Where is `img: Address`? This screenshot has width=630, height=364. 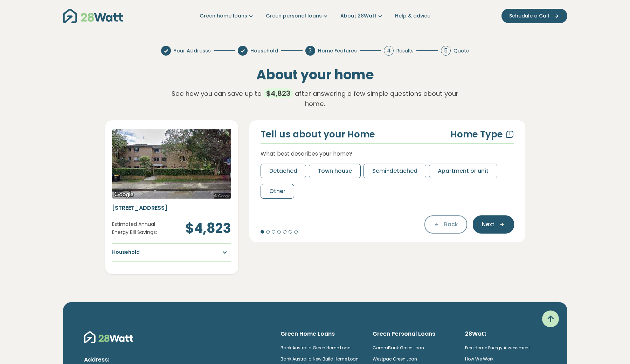
img: Address is located at coordinates (172, 163).